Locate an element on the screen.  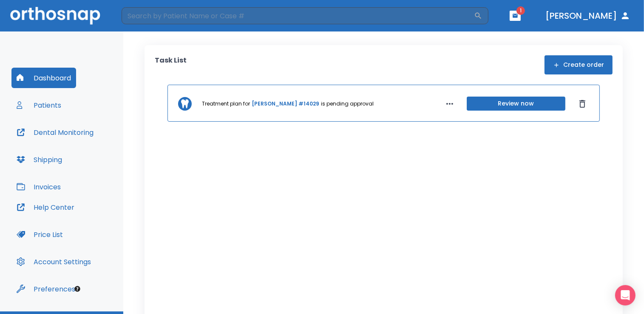
button: Dashboard is located at coordinates (44, 78).